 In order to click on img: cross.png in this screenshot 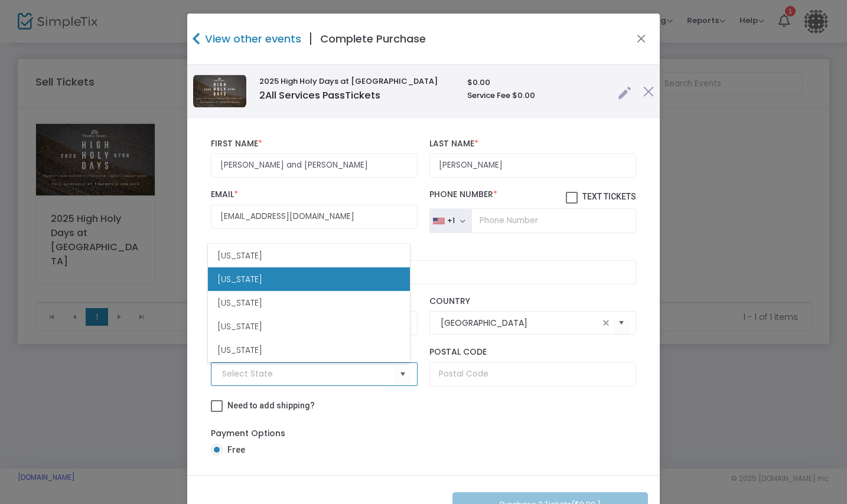, I will do `click(649, 91)`.